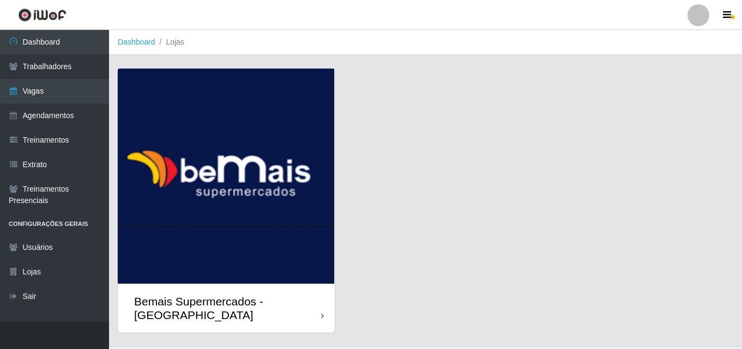 This screenshot has height=349, width=742. What do you see at coordinates (425, 42) in the screenshot?
I see `nav: breadcrumb` at bounding box center [425, 42].